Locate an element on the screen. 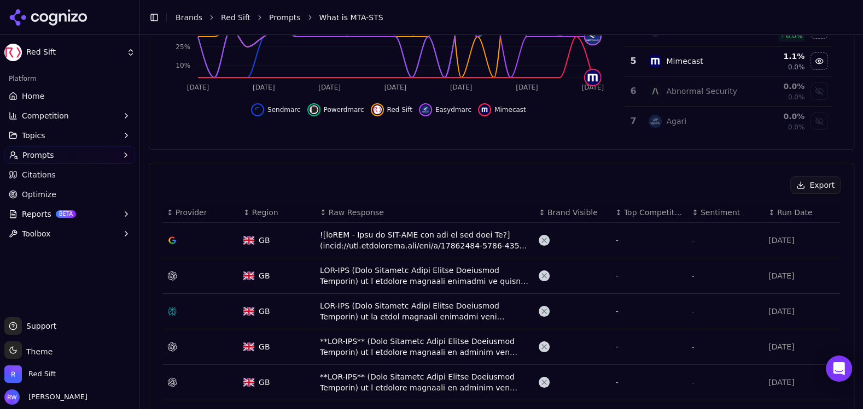  span: Easydmarc is located at coordinates (453, 110).